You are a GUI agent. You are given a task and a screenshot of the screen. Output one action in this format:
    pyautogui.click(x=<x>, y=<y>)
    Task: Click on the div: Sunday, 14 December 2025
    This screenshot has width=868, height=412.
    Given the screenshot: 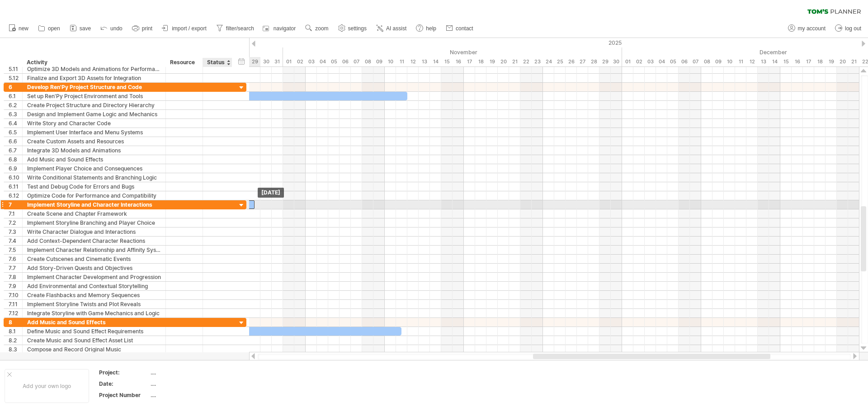 What is the action you would take?
    pyautogui.click(x=774, y=61)
    